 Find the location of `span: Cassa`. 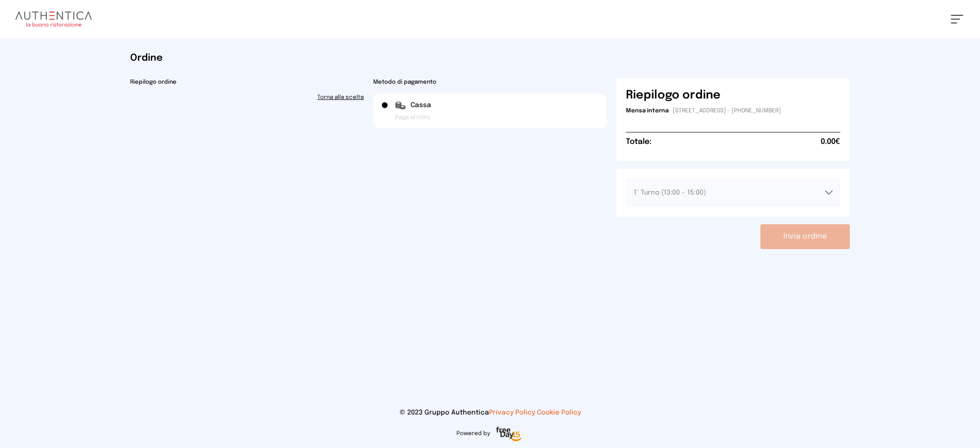

span: Cassa is located at coordinates (420, 105).